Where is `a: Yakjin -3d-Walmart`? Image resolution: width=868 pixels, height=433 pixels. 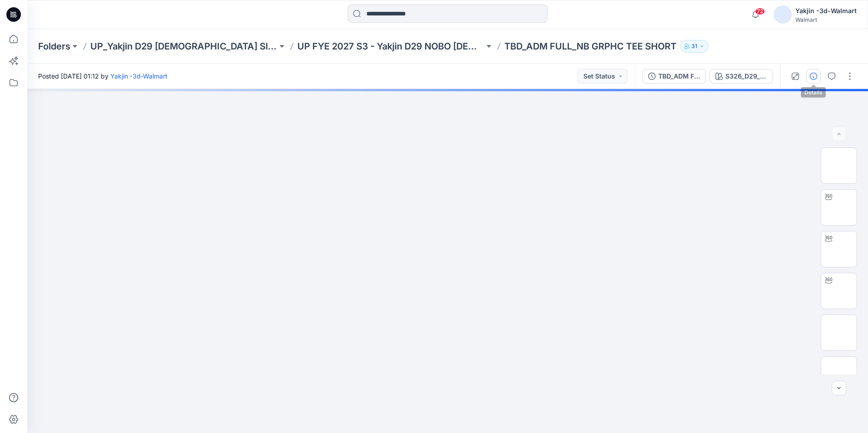 a: Yakjin -3d-Walmart is located at coordinates (139, 76).